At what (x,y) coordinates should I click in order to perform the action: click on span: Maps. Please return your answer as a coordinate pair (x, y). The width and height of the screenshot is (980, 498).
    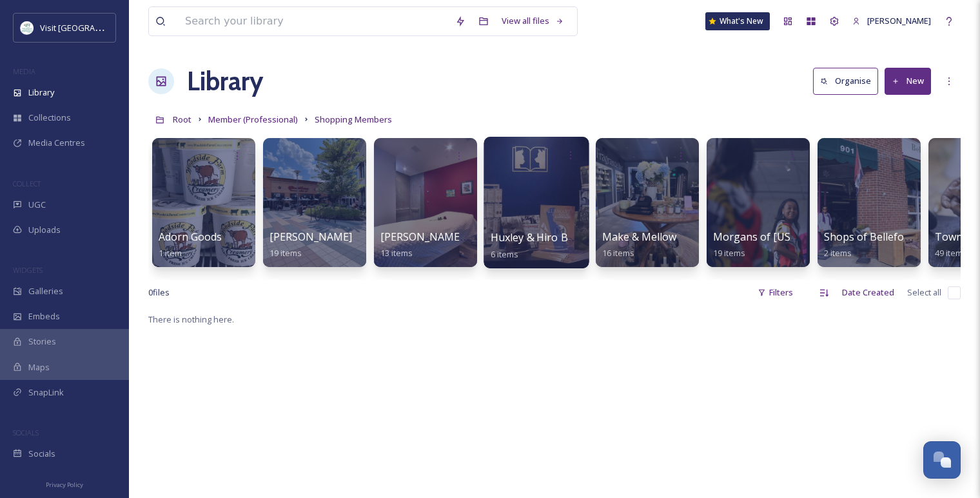
    Looking at the image, I should click on (38, 367).